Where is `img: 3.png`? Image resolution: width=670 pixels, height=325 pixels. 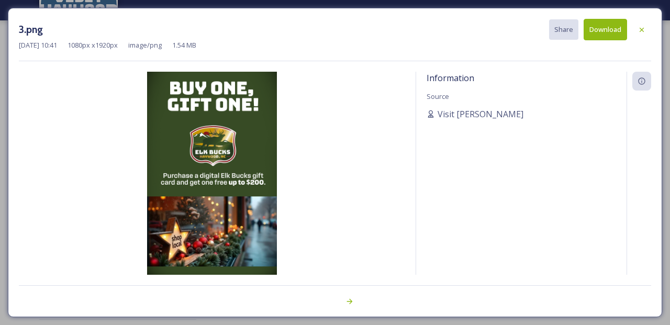 img: 3.png is located at coordinates (212, 187).